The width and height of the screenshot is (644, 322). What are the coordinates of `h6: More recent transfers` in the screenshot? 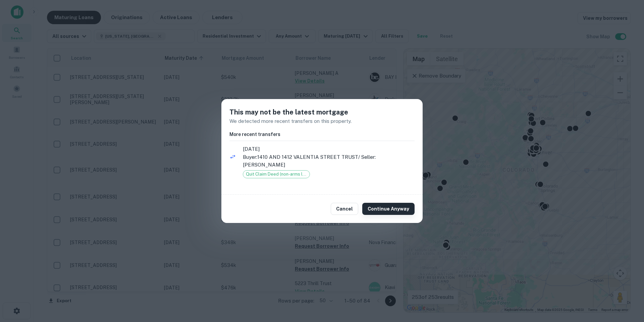 It's located at (322, 134).